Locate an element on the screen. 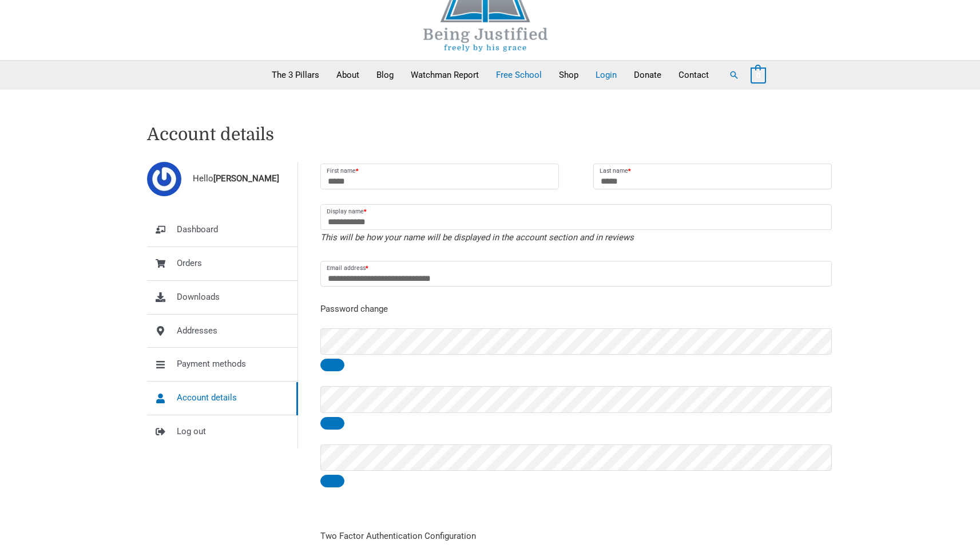  span: Hello is located at coordinates (236, 179).